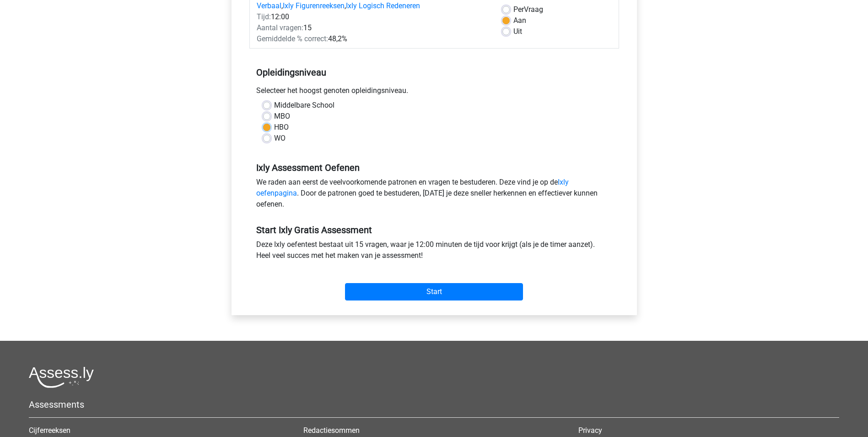 This screenshot has height=437, width=868. What do you see at coordinates (282, 117) in the screenshot?
I see `label: MBO` at bounding box center [282, 117].